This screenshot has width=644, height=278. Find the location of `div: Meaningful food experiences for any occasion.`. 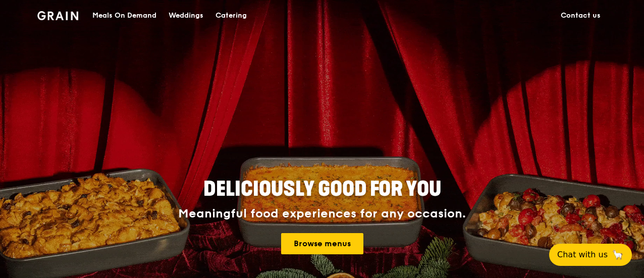

div: Meaningful food experiences for any occasion. is located at coordinates (322, 213).